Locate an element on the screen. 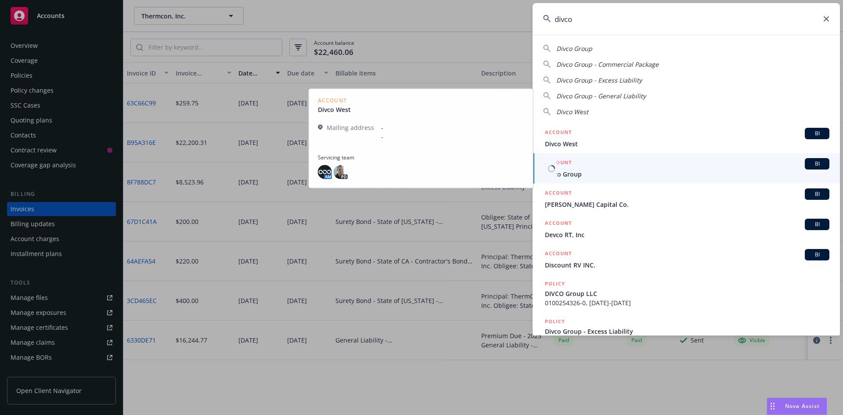 The image size is (843, 415). input: Search... is located at coordinates (686, 19).